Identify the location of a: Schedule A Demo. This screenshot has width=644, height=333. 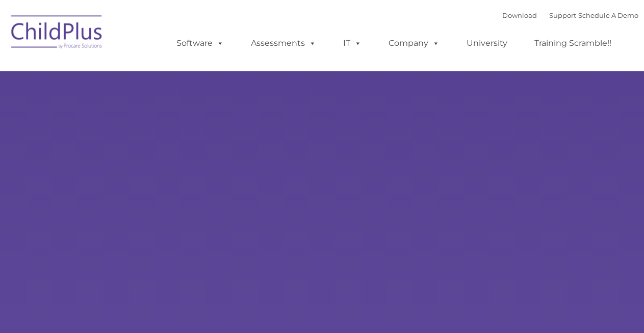
(608, 15).